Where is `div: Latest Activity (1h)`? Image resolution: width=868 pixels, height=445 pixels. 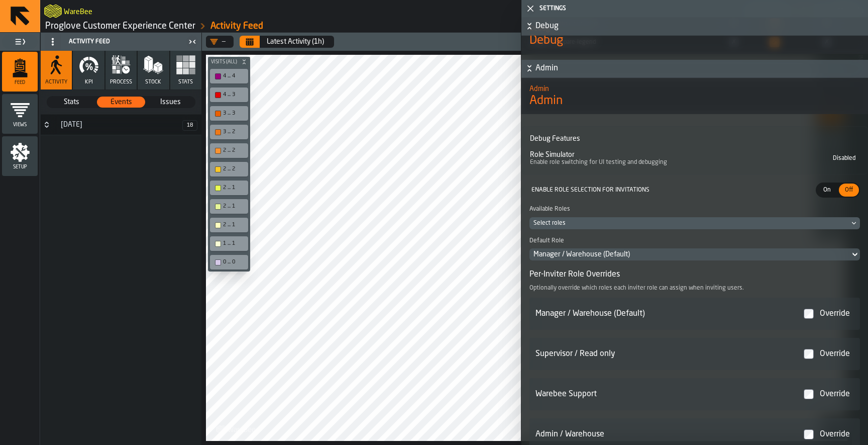 div: Latest Activity (1h) is located at coordinates (295, 42).